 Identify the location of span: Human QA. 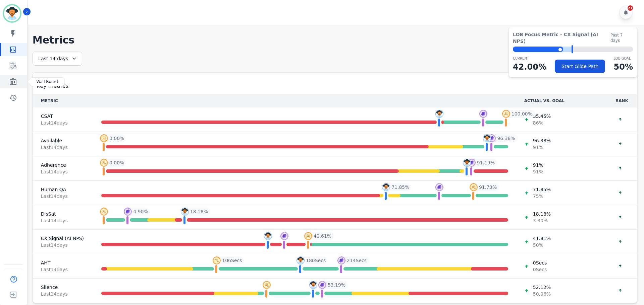
(63, 189).